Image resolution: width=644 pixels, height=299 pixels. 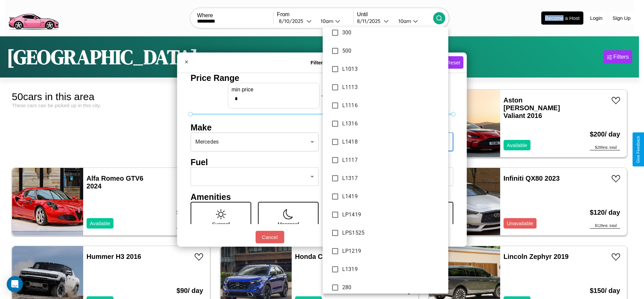 I want to click on span: L1316, so click(x=392, y=124).